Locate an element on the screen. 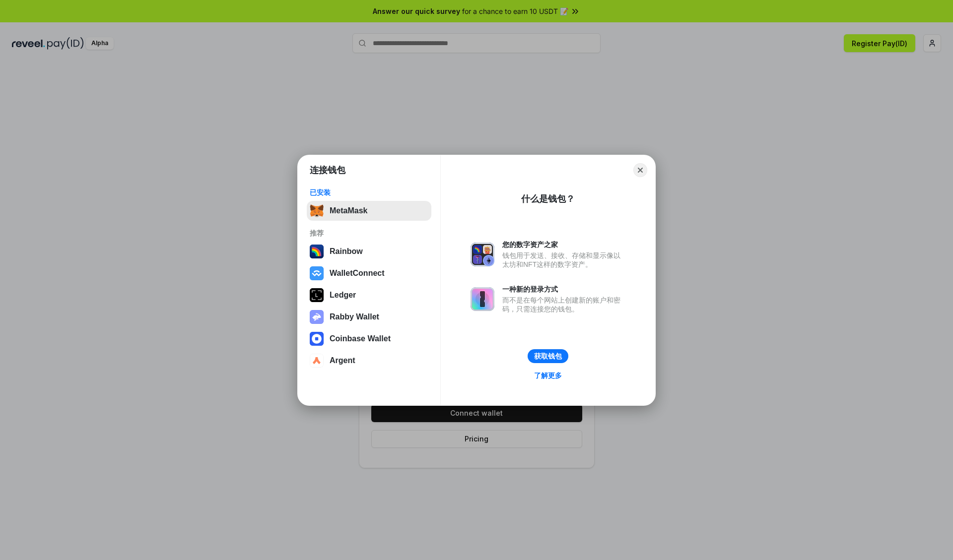 The height and width of the screenshot is (560, 953). div: Ledger is located at coordinates (343, 295).